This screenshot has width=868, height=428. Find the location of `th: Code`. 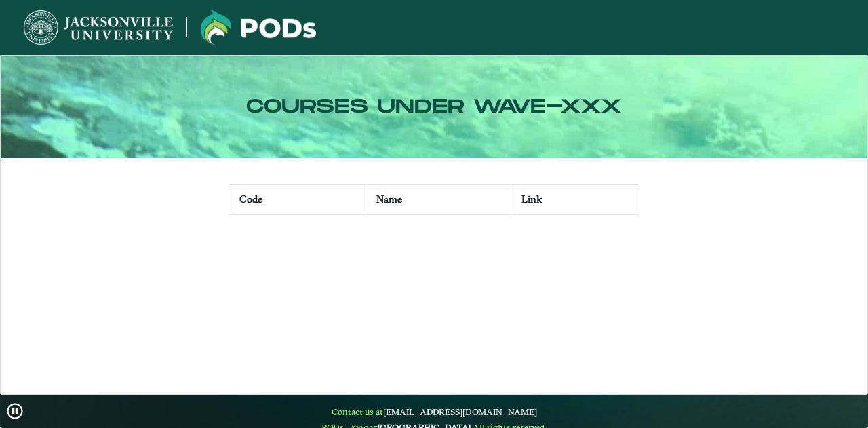

th: Code is located at coordinates (297, 199).